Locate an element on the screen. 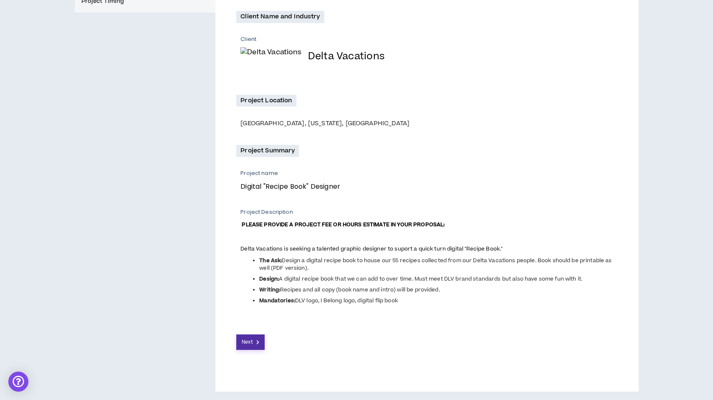 The height and width of the screenshot is (400, 713). p: Client Name and Industry is located at coordinates (280, 17).